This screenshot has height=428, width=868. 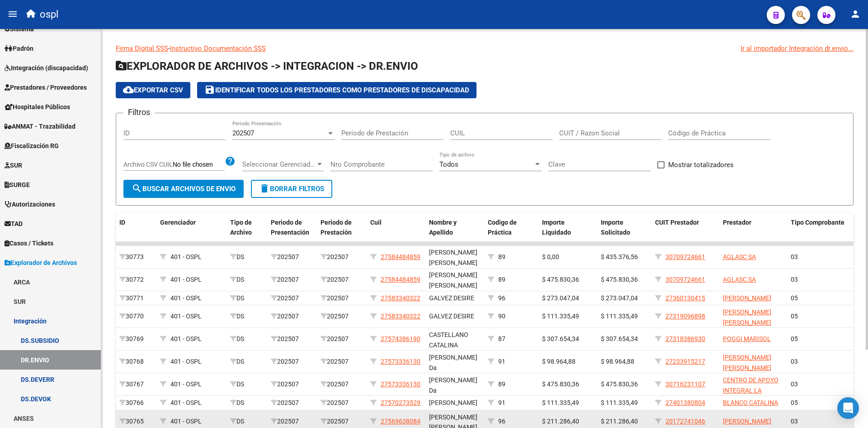 I want to click on div: 30771, so click(x=136, y=298).